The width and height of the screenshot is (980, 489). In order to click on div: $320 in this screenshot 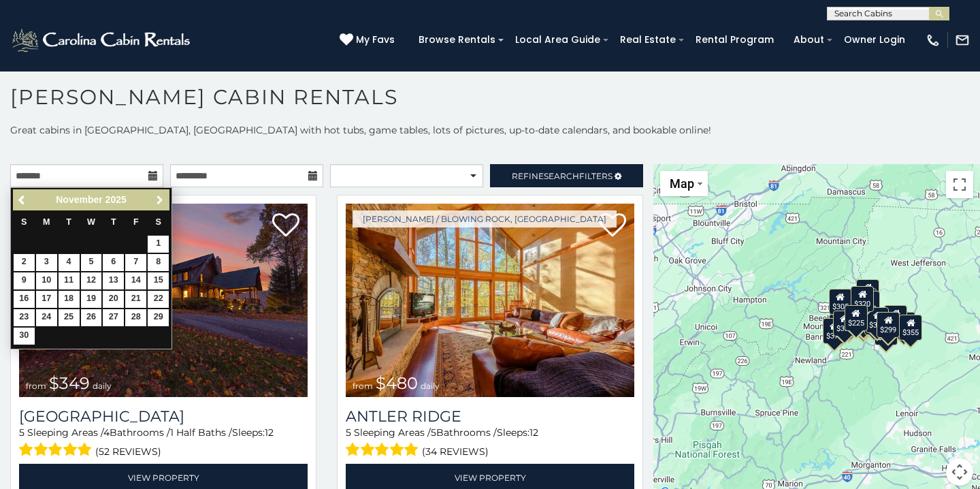, I will do `click(862, 299)`.